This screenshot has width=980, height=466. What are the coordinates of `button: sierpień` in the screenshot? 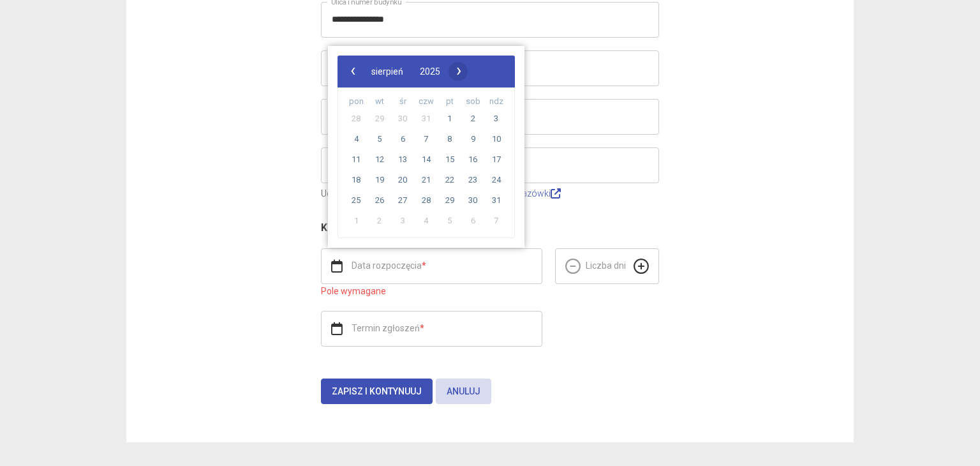 It's located at (387, 72).